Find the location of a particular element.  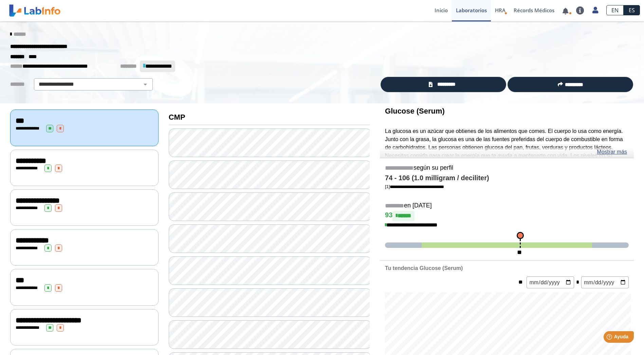

a: [1] is located at coordinates (414, 186).